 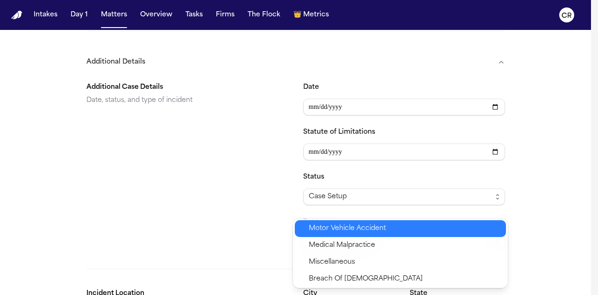 What do you see at coordinates (332, 262) in the screenshot?
I see `span: Miscellaneous` at bounding box center [332, 262].